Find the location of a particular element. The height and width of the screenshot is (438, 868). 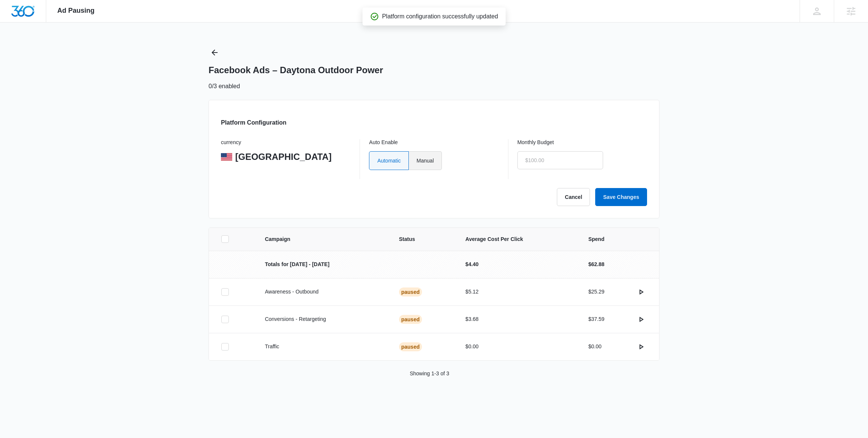

p: $25.29 is located at coordinates (596, 292).